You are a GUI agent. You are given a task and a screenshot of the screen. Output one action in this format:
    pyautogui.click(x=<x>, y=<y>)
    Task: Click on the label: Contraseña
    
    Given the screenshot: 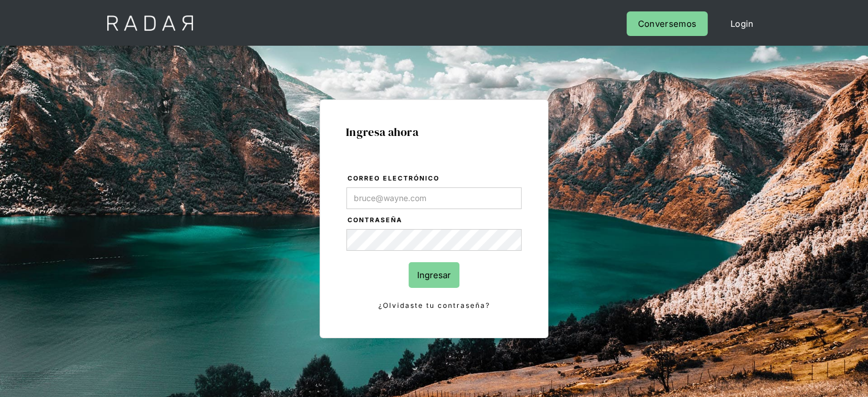 What is the action you would take?
    pyautogui.click(x=434, y=220)
    